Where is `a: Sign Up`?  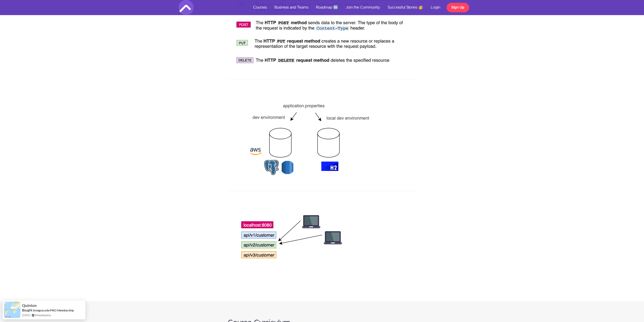
a: Sign Up is located at coordinates (458, 8).